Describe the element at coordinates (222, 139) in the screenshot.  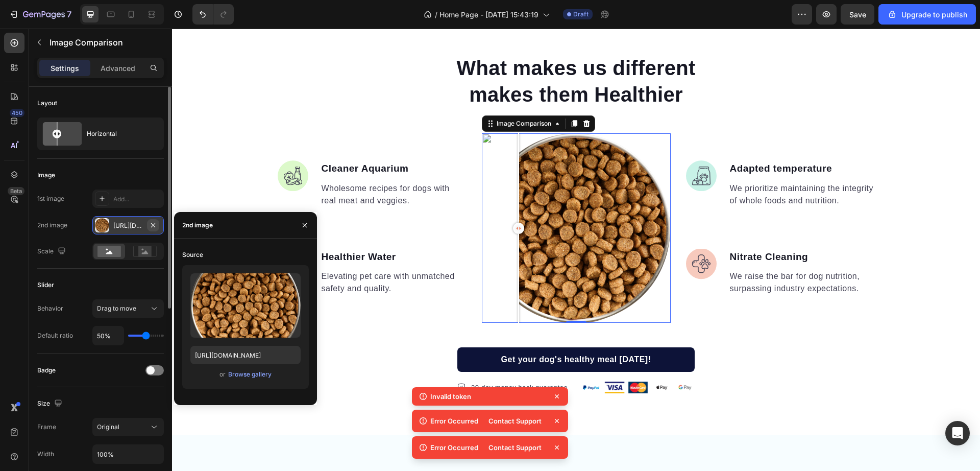
I see `p: Cleaner Aquarium` at that location.